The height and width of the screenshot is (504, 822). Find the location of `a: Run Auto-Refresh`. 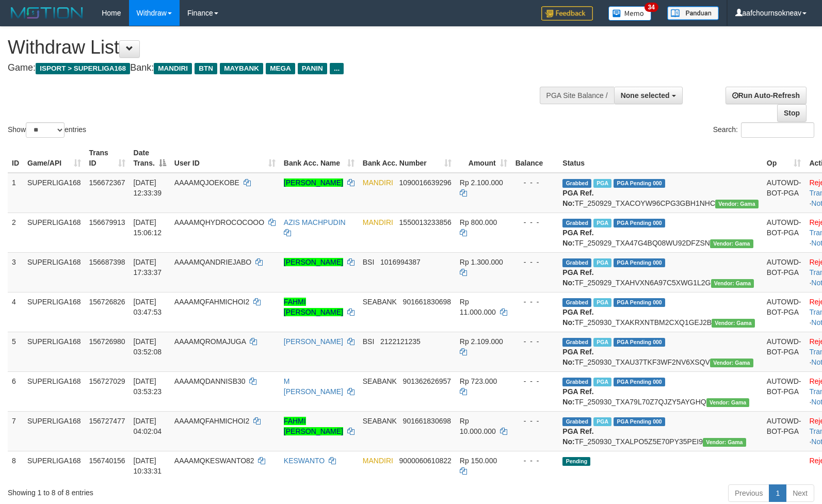

a: Run Auto-Refresh is located at coordinates (765, 95).